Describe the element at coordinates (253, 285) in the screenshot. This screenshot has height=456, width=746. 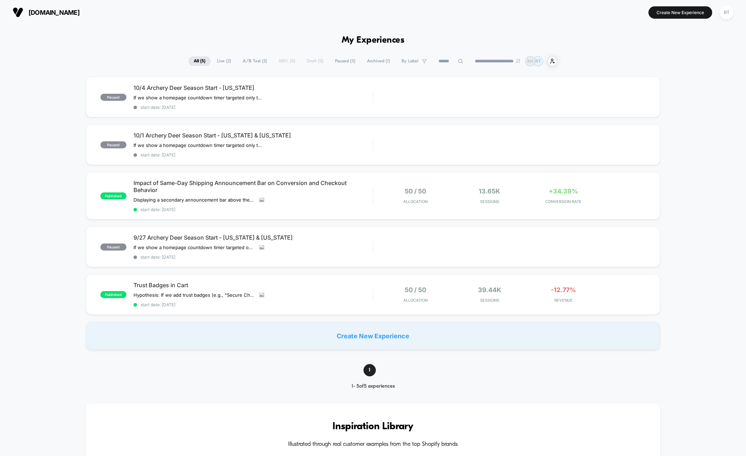
I see `span: Trust Badges in Cart` at that location.